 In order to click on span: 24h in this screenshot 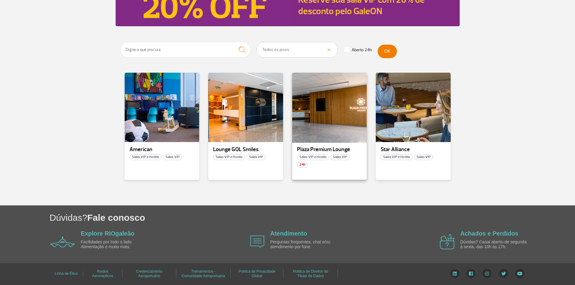, I will do `click(302, 165)`.